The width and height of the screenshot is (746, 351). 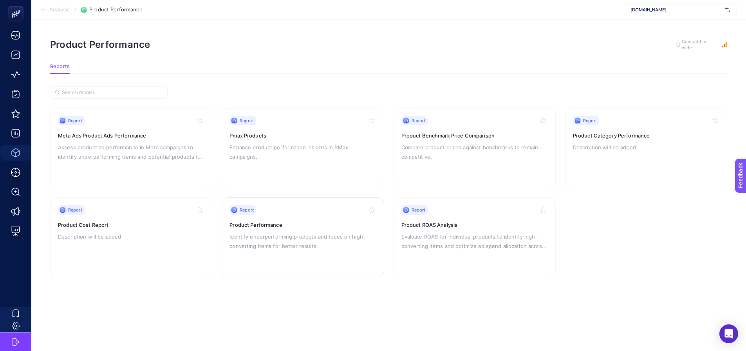 What do you see at coordinates (112, 92) in the screenshot?
I see `input: Search` at bounding box center [112, 92].